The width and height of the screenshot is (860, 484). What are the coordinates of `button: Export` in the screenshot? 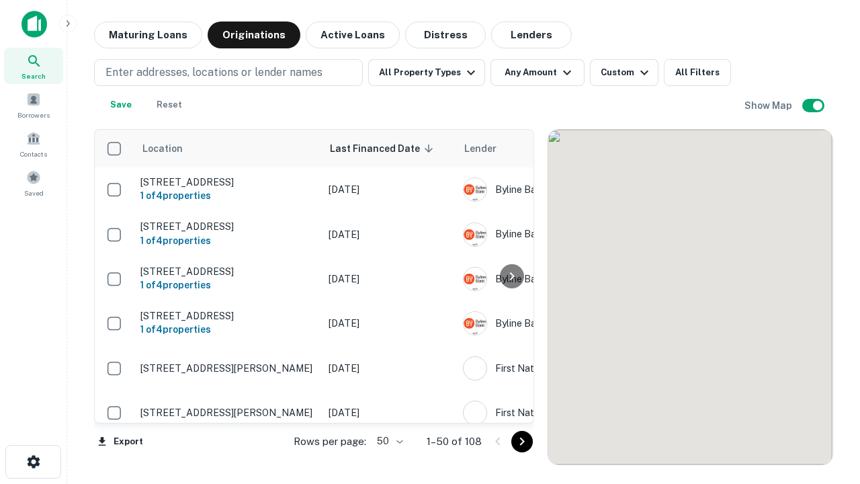 It's located at (120, 441).